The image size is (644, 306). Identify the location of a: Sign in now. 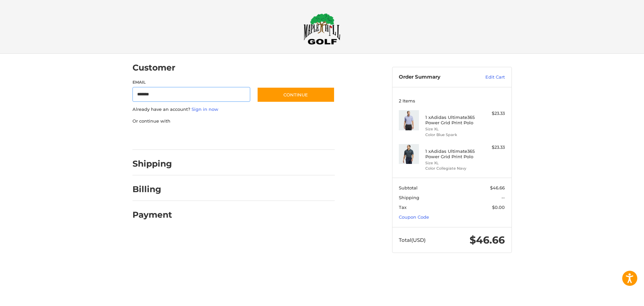
(205, 109).